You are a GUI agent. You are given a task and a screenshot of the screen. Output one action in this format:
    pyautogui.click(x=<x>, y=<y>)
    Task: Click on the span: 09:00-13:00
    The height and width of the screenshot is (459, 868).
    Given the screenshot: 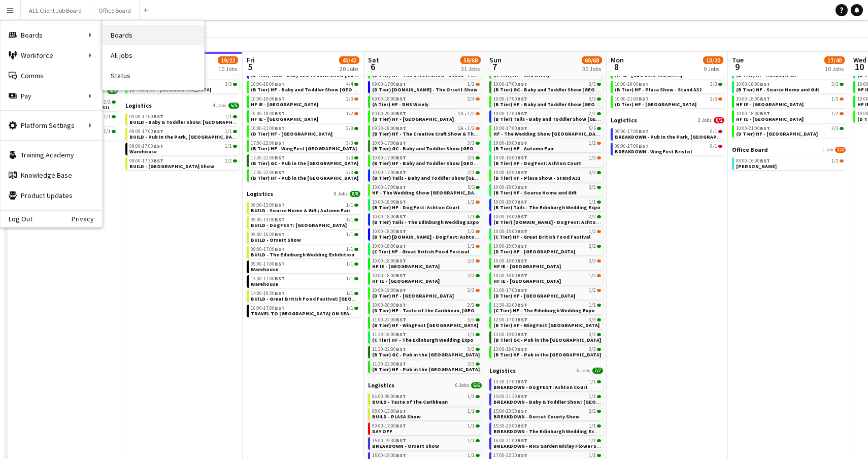 What is the action you would take?
    pyautogui.click(x=268, y=205)
    